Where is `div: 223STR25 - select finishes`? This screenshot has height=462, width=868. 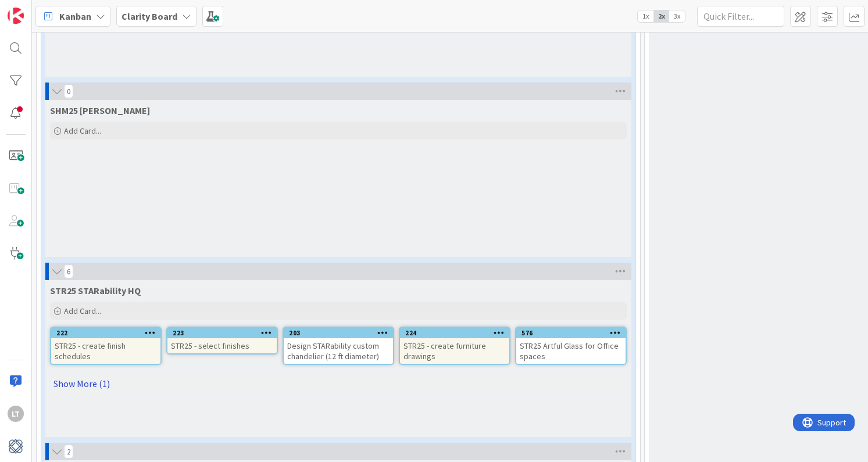
div: 223STR25 - select finishes is located at coordinates (222, 341).